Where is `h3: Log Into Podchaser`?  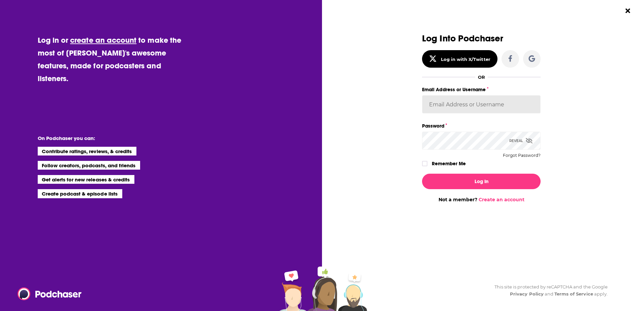
h3: Log Into Podchaser is located at coordinates (481, 39).